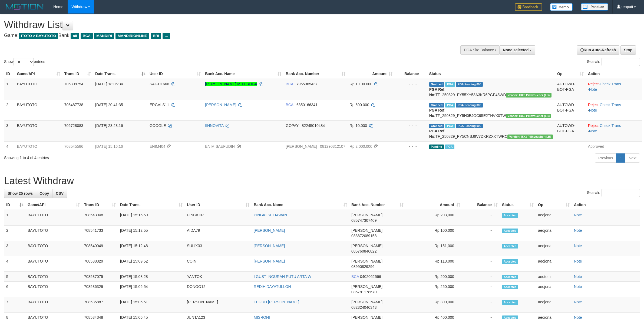 The height and width of the screenshot is (319, 644). I want to click on td: 4, so click(9, 146).